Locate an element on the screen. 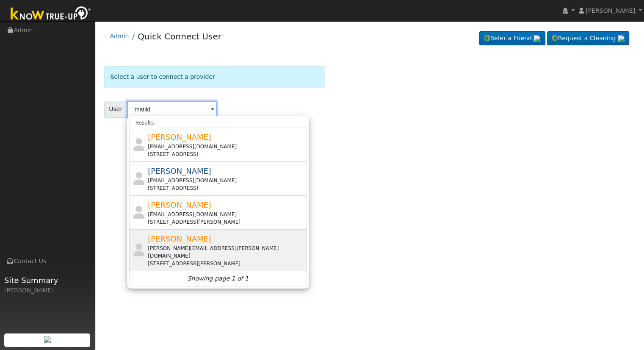  a: Request a Cleaning is located at coordinates (589, 39).